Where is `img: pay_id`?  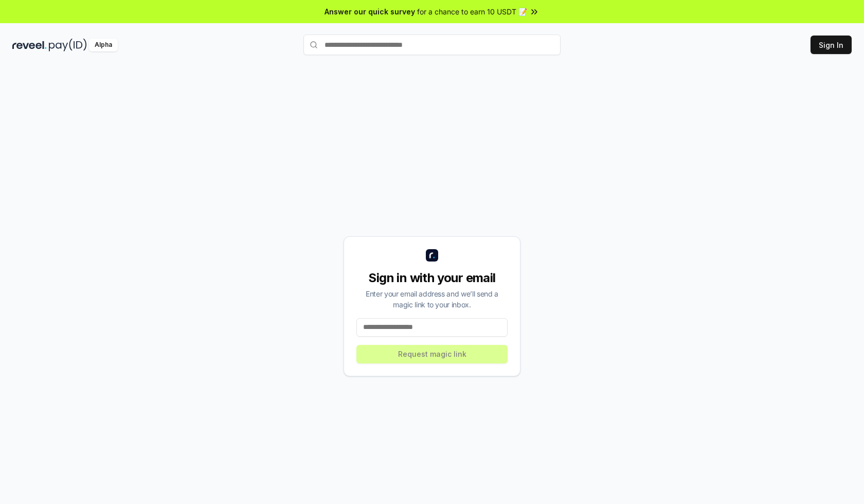
img: pay_id is located at coordinates (68, 45).